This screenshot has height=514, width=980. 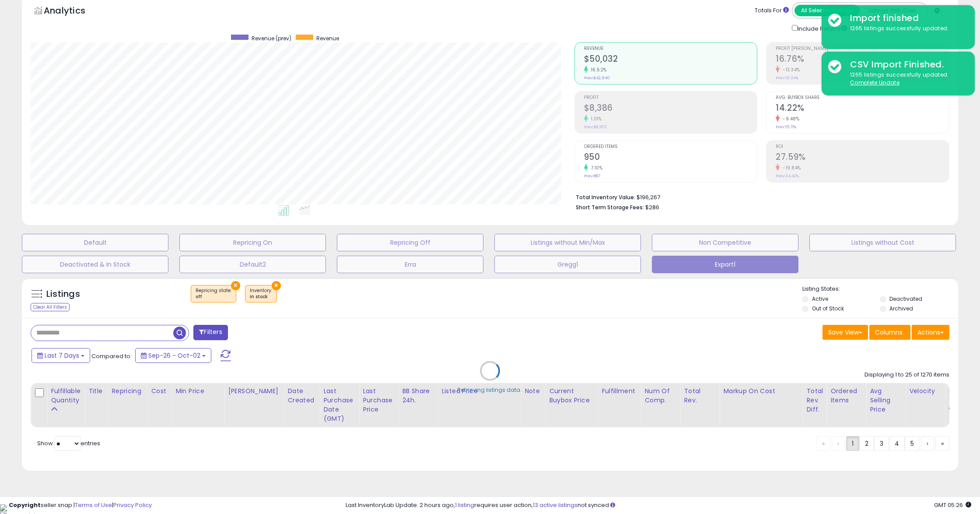 What do you see at coordinates (652, 207) in the screenshot?
I see `span: $286` at bounding box center [652, 207].